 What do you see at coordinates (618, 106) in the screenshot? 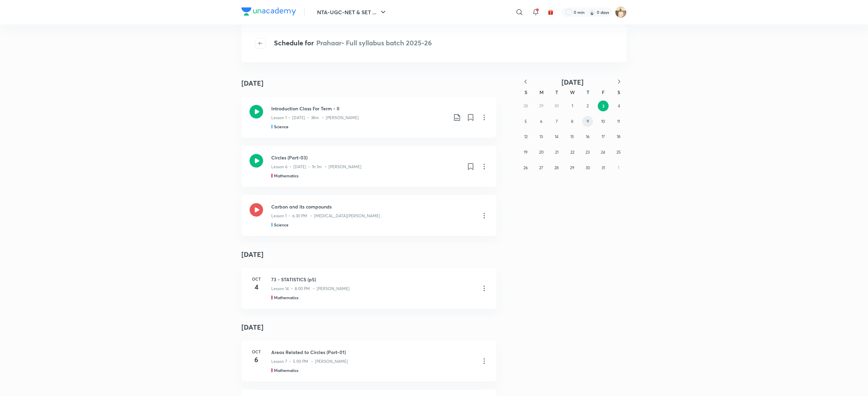
I see `abbr: October 4, 2025` at bounding box center [618, 106].